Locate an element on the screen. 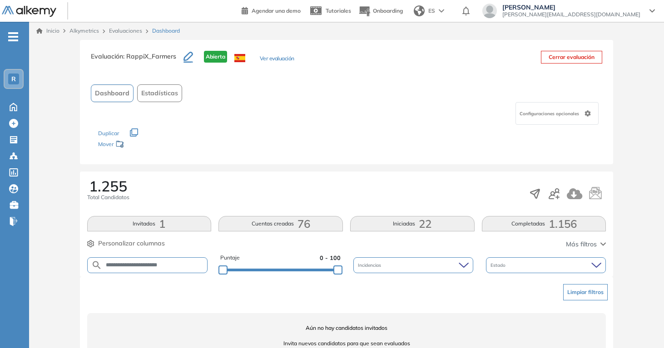 The width and height of the screenshot is (664, 348). img: ESP is located at coordinates (240, 58).